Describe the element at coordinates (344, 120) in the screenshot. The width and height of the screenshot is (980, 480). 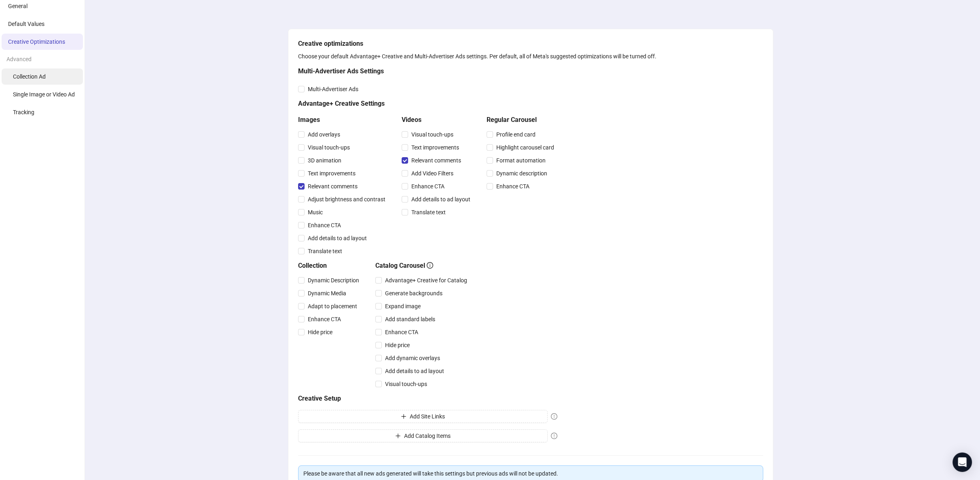
I see `h5: Images` at that location.